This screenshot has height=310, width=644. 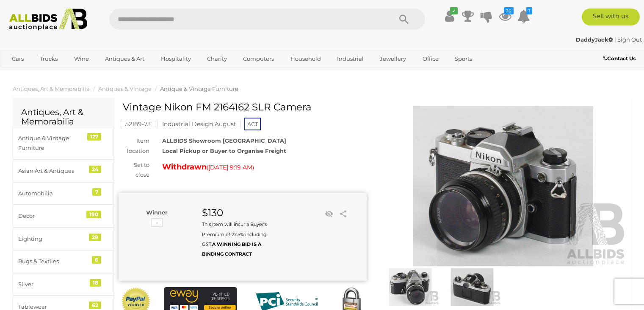 What do you see at coordinates (505, 16) in the screenshot?
I see `a: 20` at bounding box center [505, 16].